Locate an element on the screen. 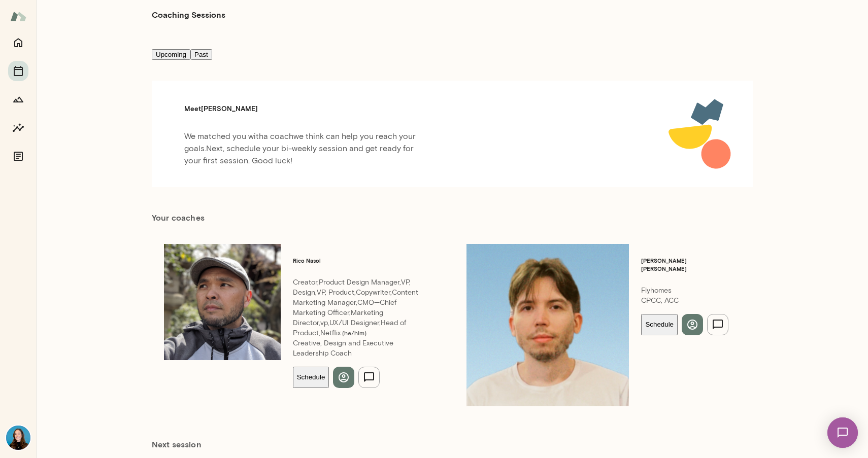 The width and height of the screenshot is (868, 458). p: Creative, Design and Executive Leadership Coach is located at coordinates (360, 349).